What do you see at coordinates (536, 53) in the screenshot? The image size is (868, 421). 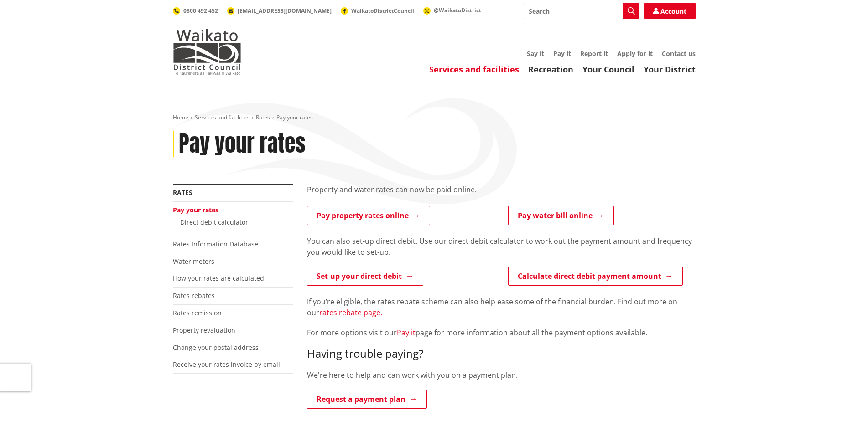 I see `a: Say it` at bounding box center [536, 53].